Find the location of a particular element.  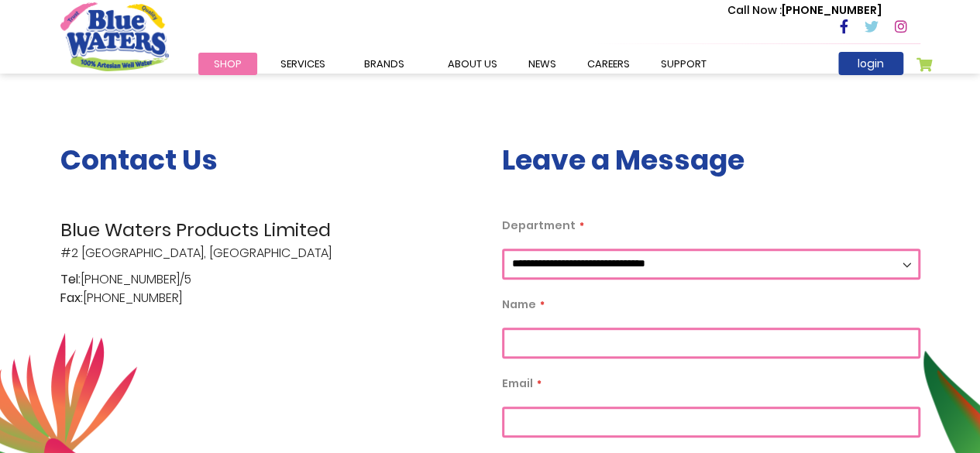

span: Fax: is located at coordinates (71, 298).